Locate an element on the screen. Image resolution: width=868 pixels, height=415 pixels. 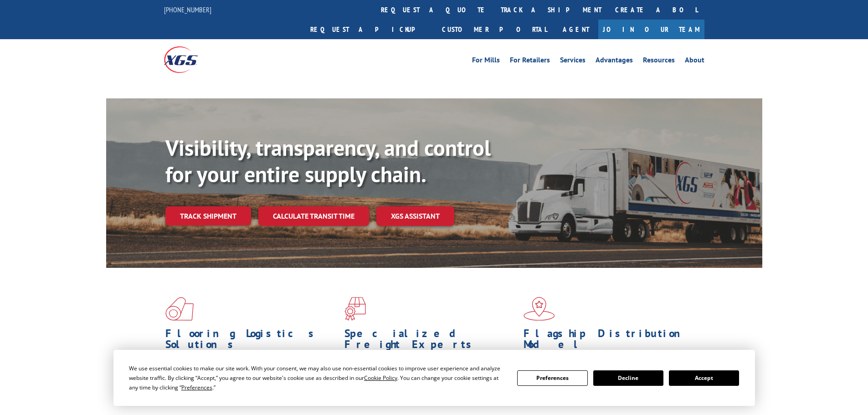
a: Join Our Team is located at coordinates (651, 29).